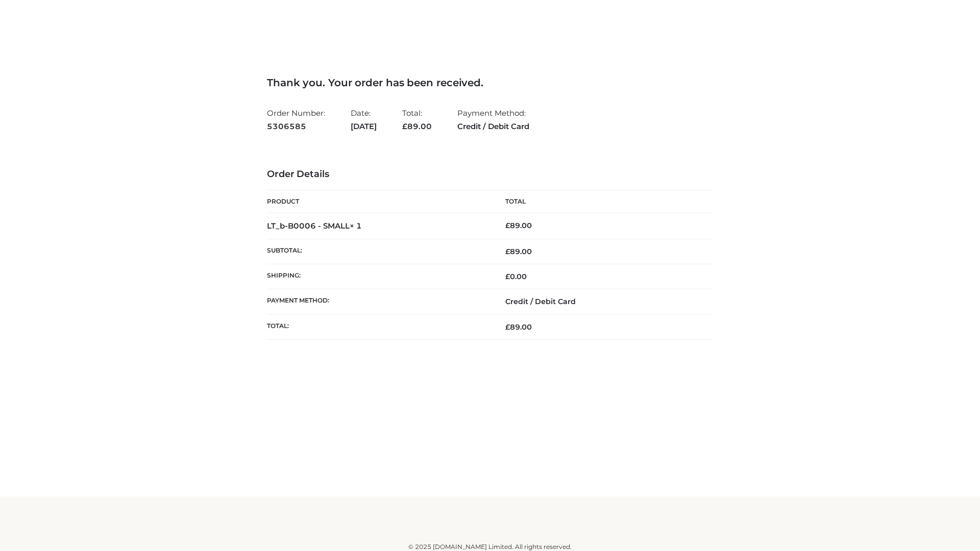  I want to click on th: Subtotal:, so click(378, 251).